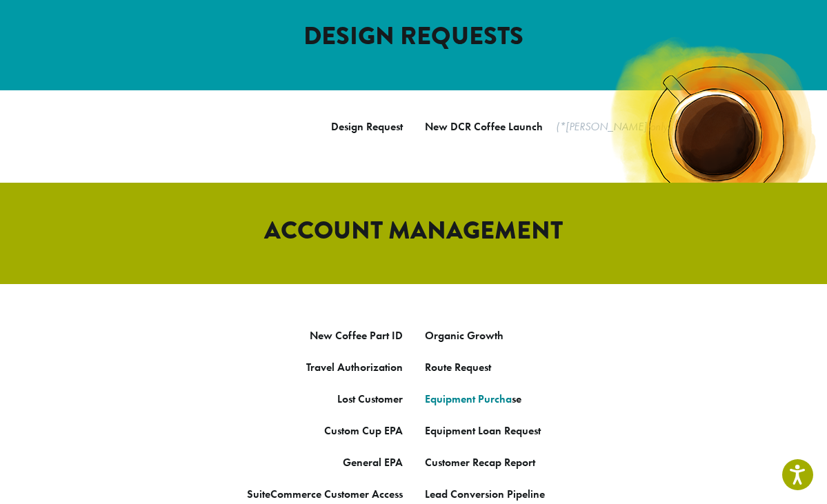 The image size is (827, 504). I want to click on a: Travel Authorization, so click(355, 367).